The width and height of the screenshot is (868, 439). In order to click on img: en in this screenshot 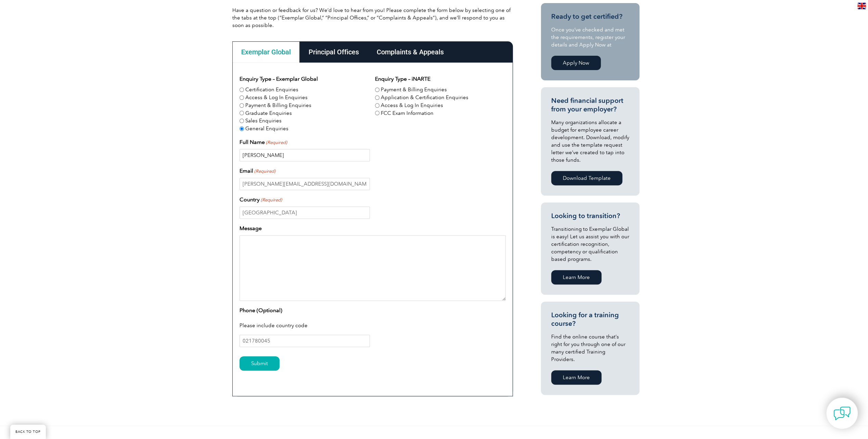, I will do `click(861, 6)`.